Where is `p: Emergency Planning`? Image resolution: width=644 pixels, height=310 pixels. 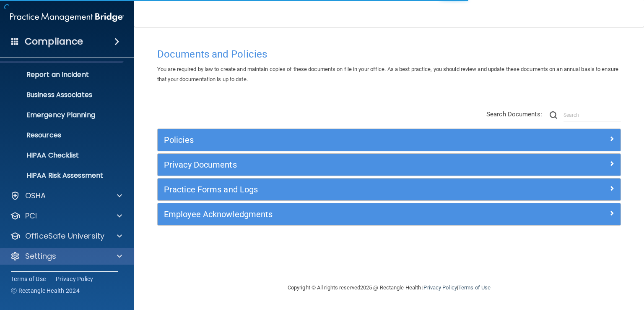 p: Emergency Planning is located at coordinates (62, 115).